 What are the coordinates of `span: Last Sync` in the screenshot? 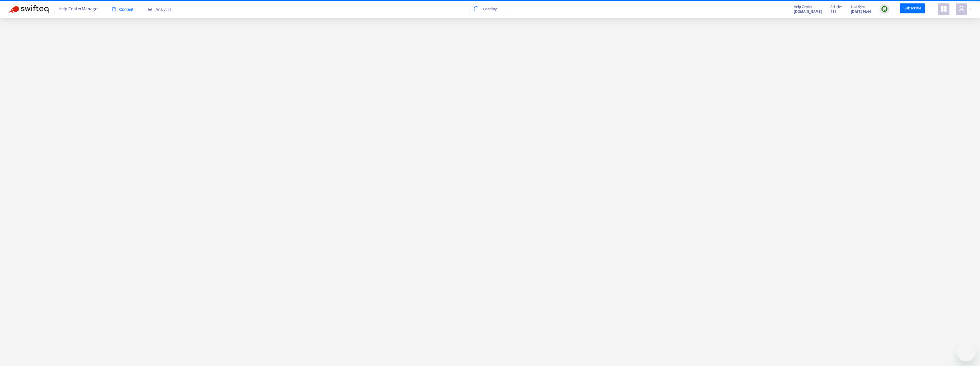 It's located at (858, 7).